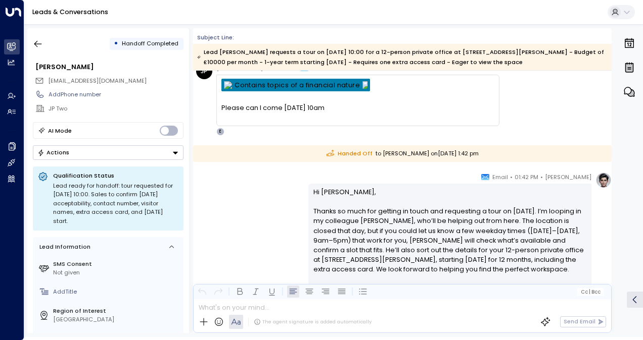 The image size is (643, 340). I want to click on button: Actions, so click(108, 153).